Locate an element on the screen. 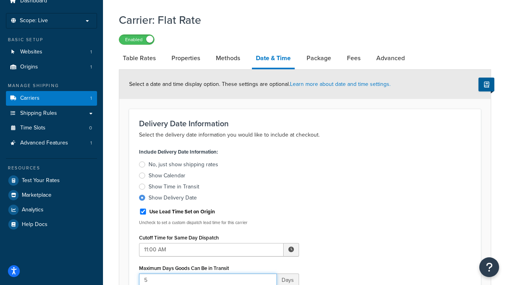  span: Marketplace is located at coordinates (36, 195).